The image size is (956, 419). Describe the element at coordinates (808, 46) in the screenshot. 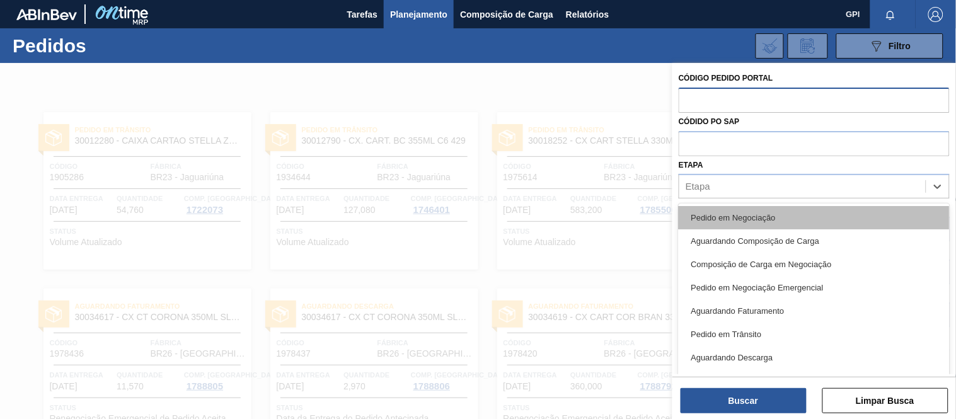

I see `div: Solicitação de Revisão de Pedidos` at that location.